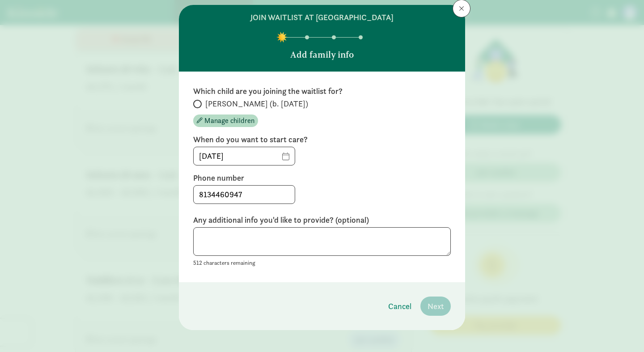 This screenshot has width=644, height=352. Describe the element at coordinates (400, 306) in the screenshot. I see `button: Cancel` at that location.